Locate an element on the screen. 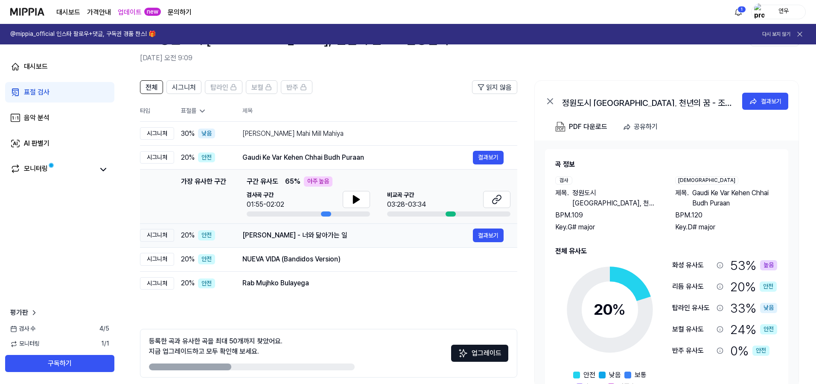  h2: 곡 정보 is located at coordinates (666, 164).